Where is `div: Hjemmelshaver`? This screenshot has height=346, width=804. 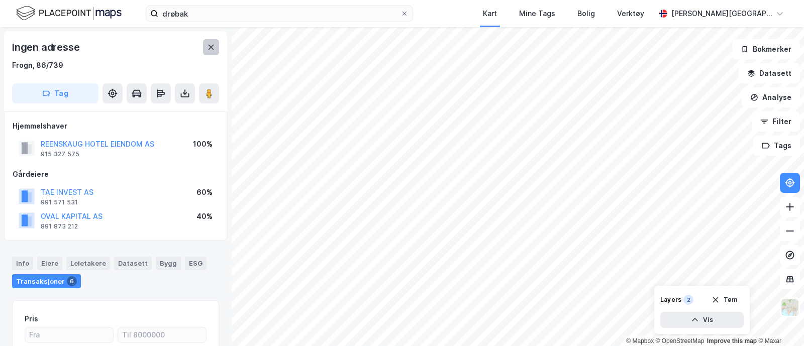
div: Hjemmelshaver is located at coordinates (116, 126).